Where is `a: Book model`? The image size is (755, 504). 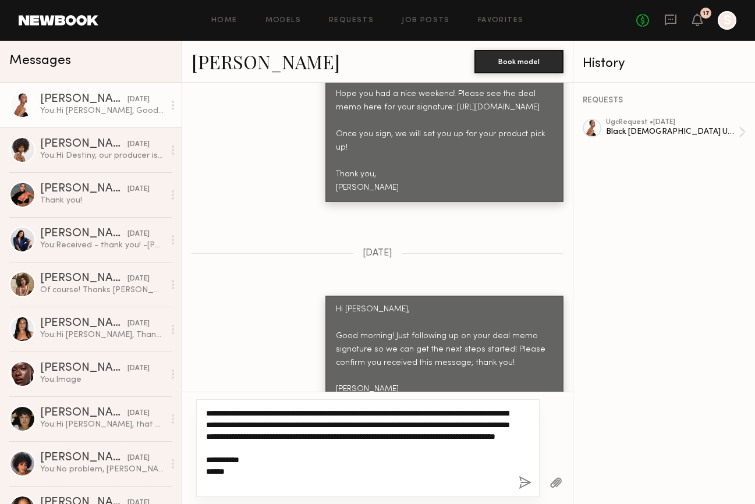 a: Book model is located at coordinates (519, 61).